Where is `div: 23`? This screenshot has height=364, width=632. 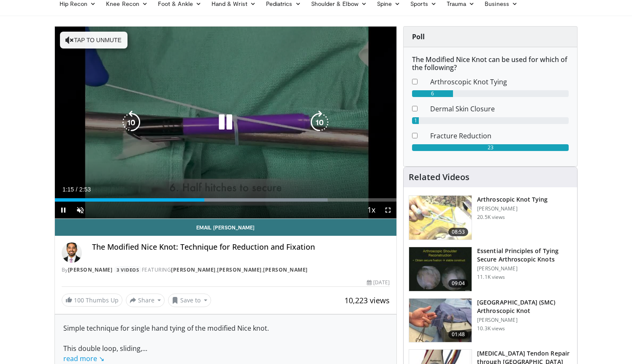
div: 23 is located at coordinates (490, 148).